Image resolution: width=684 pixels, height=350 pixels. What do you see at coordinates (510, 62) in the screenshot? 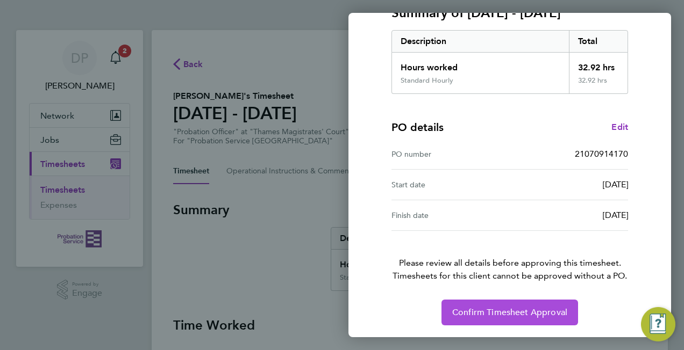
I see `div: Summary of 18 - 24 Aug 2025` at bounding box center [510, 62].